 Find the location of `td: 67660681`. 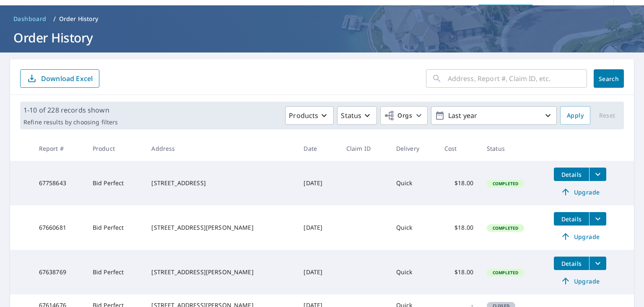

td: 67660681 is located at coordinates (59, 228).